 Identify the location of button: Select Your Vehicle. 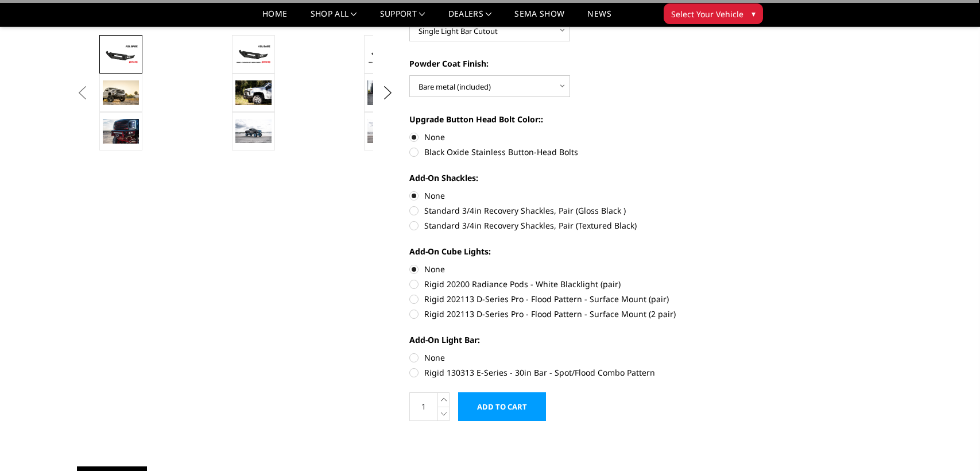
(714, 13).